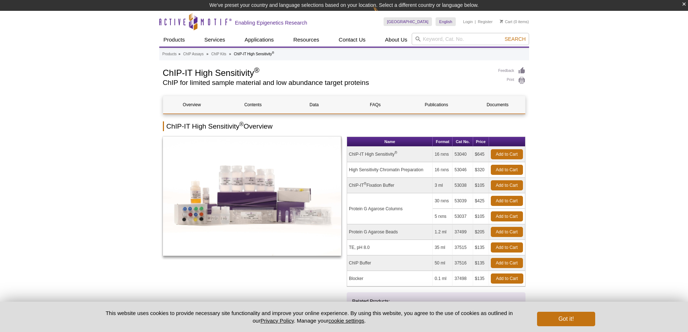 The height and width of the screenshot is (332, 688). Describe the element at coordinates (390, 185) in the screenshot. I see `td: ChIP-IT Fixation Buffer` at that location.